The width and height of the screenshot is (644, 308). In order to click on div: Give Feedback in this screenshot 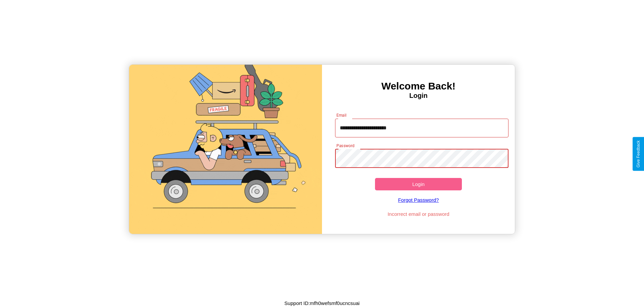, I will do `click(638, 154)`.